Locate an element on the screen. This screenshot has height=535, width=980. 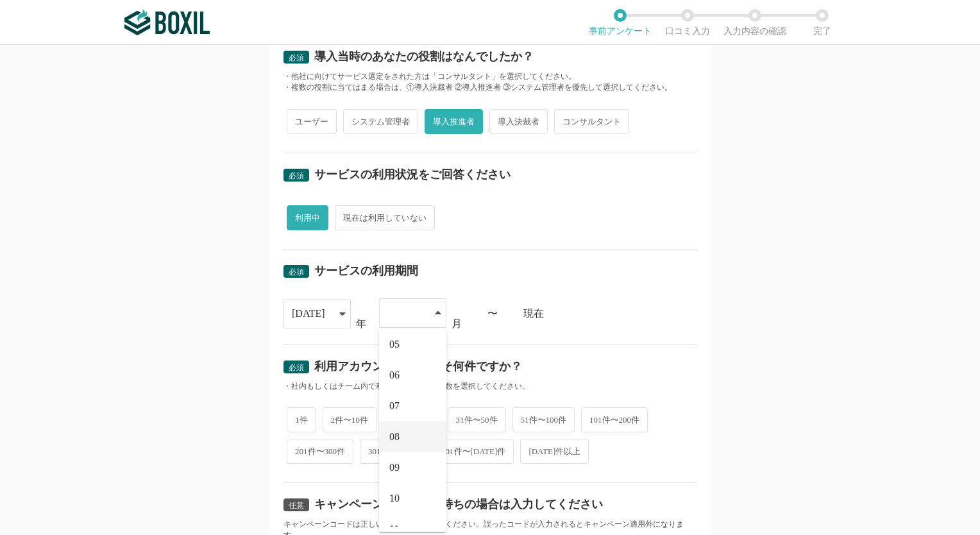
div: サービスの利用状況をご回答ください is located at coordinates (413, 175).